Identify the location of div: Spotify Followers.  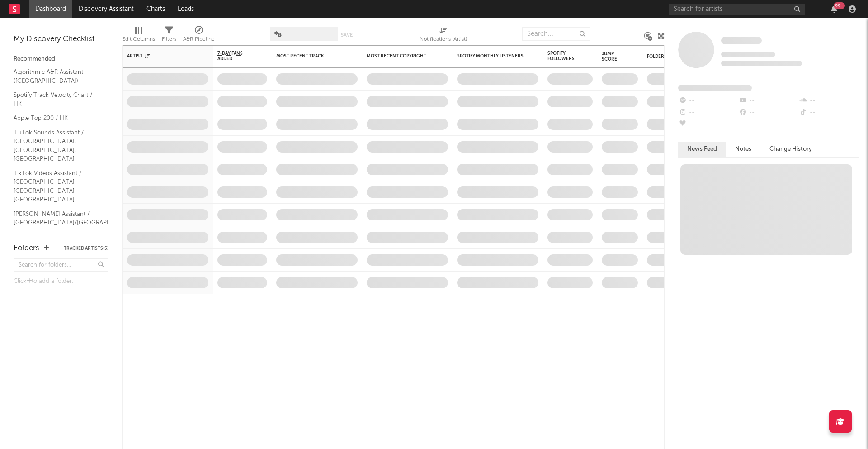
(564, 56).